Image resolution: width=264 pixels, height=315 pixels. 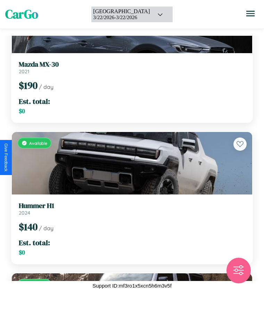 I want to click on span: CarGo, so click(x=22, y=14).